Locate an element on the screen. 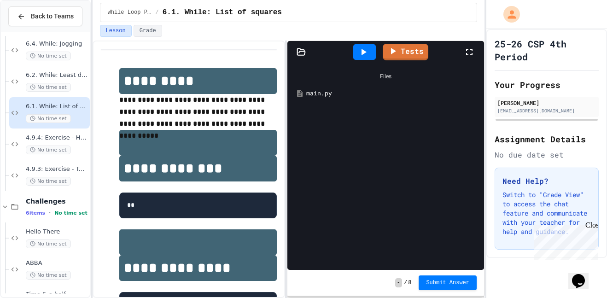 This screenshot has height=298, width=607. div: main.py is located at coordinates (392, 93).